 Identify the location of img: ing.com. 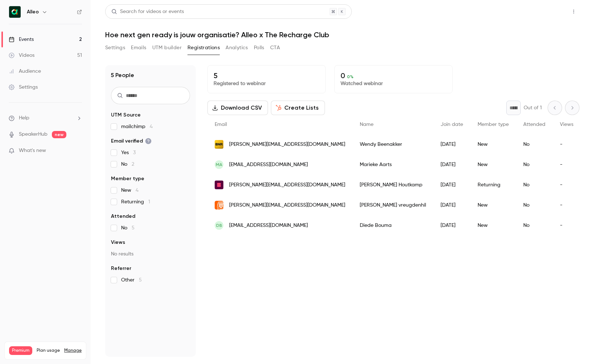
(219, 205).